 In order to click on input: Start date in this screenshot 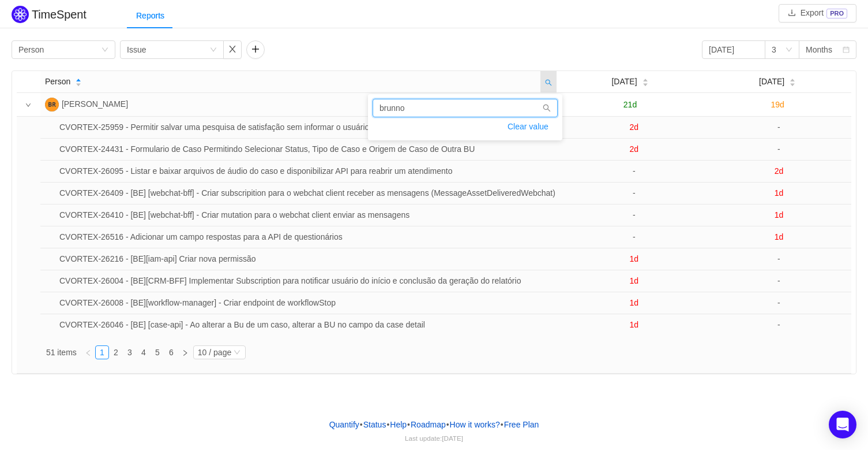, I will do `click(734, 50)`.